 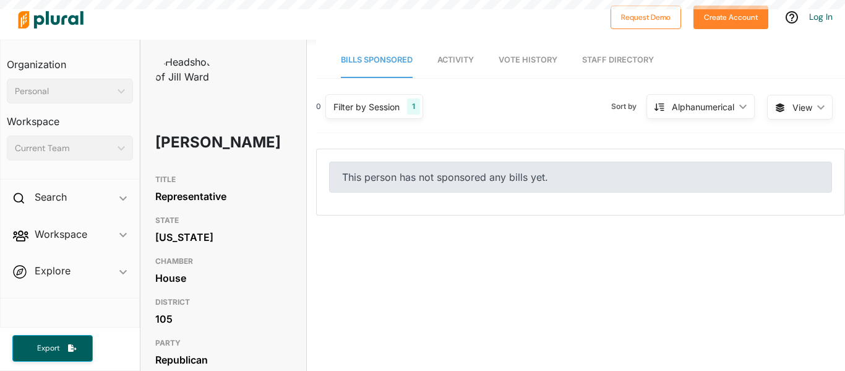 I want to click on h3: STATE, so click(x=223, y=220).